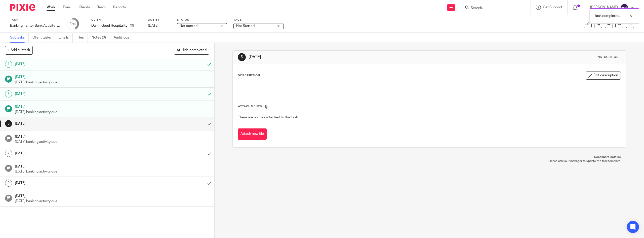 The width and height of the screenshot is (644, 238). What do you see at coordinates (74, 24) in the screenshot?
I see `small: /10` at bounding box center [74, 24].